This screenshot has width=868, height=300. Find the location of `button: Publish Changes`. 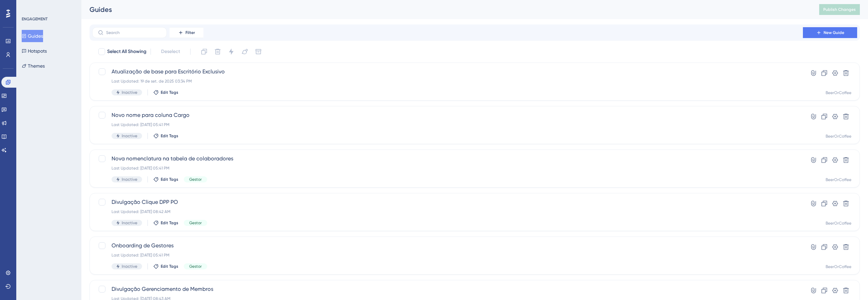

button: Publish Changes is located at coordinates (840, 9).